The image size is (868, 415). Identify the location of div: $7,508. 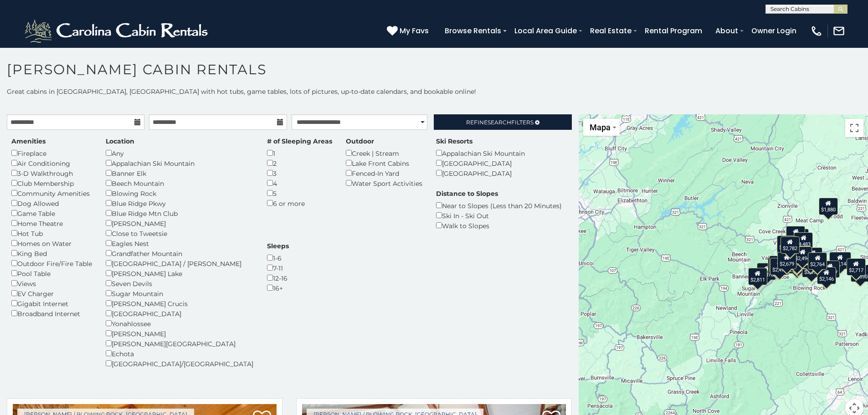
(778, 264).